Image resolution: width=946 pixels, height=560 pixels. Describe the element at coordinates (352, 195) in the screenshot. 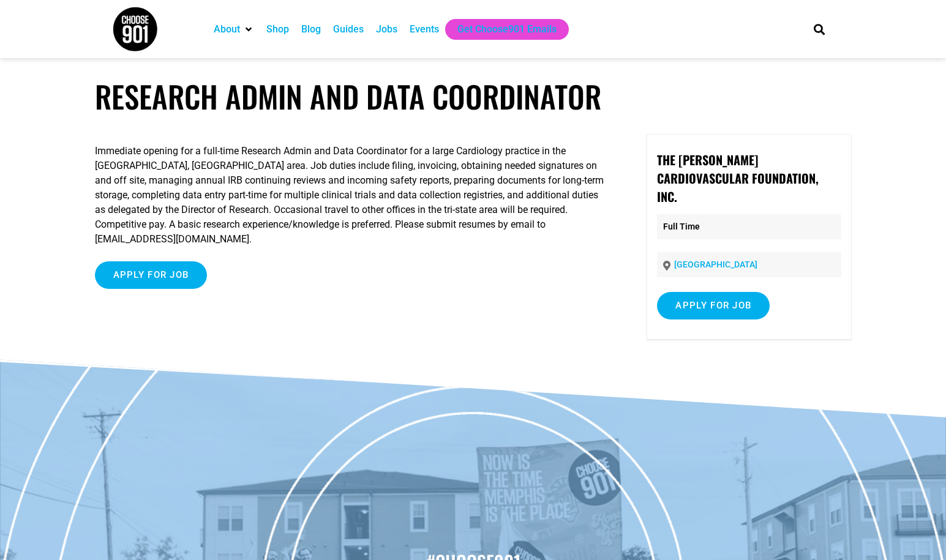

I see `p: Immediate opening for a full-time Research Admin and Data Coordinator for a large Cardiology prac...` at that location.